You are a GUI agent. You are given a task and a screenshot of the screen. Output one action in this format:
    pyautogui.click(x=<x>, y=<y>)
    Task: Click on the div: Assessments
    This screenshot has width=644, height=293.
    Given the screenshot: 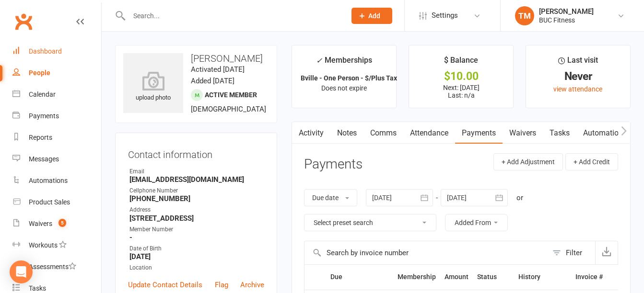 What is the action you would take?
    pyautogui.click(x=52, y=267)
    